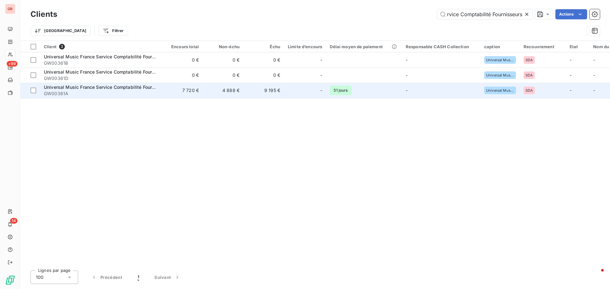 The height and width of the screenshot is (289, 610). Describe the element at coordinates (485, 14) in the screenshot. I see `input: Rechercher` at that location.